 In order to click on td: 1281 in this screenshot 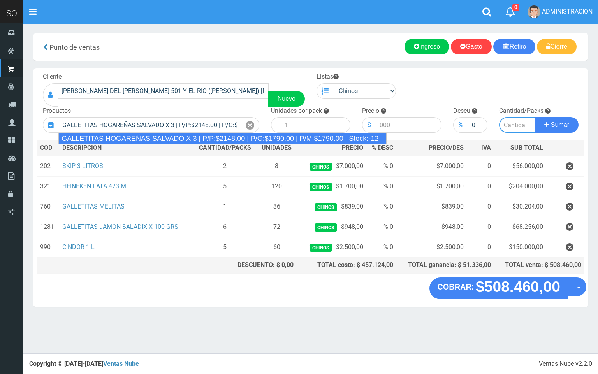, I will do `click(48, 227)`.